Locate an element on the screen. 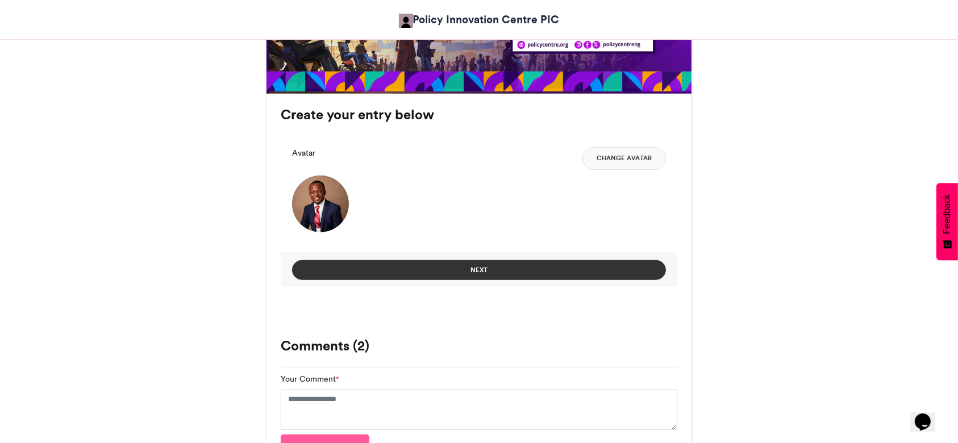  button: Change Avatar is located at coordinates (624, 159).